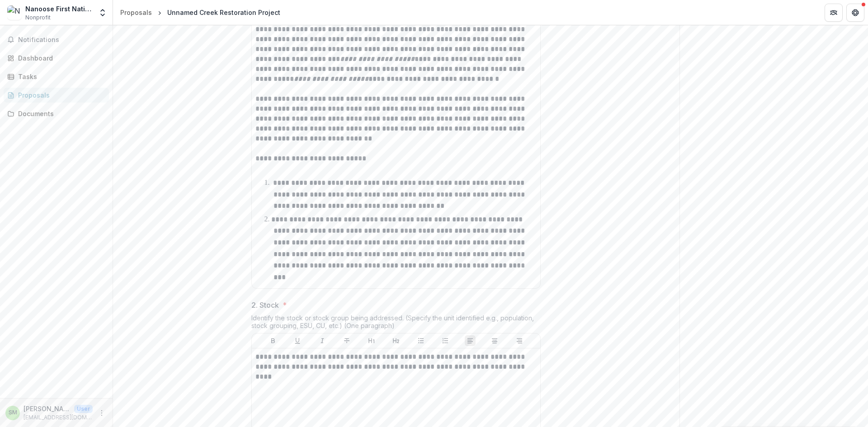 This screenshot has height=427, width=868. I want to click on div: Documents, so click(60, 114).